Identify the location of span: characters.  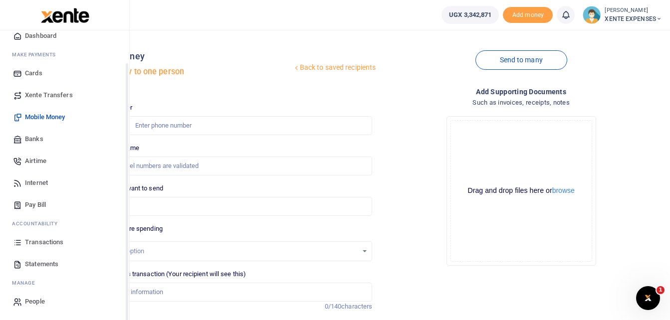
(357, 306).